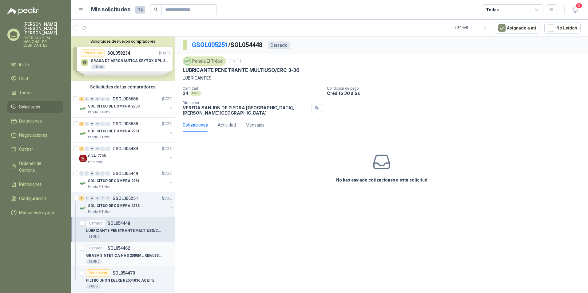  I want to click on p: SOLICITUD DE COMPRA 2261, so click(114, 181).